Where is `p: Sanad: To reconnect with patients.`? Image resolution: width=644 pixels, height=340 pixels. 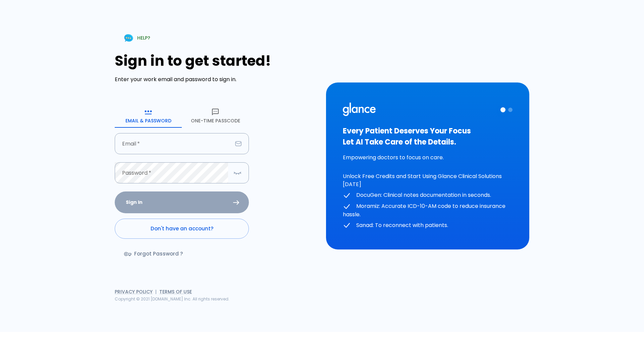 p: Sanad: To reconnect with patients. is located at coordinates (428, 226).